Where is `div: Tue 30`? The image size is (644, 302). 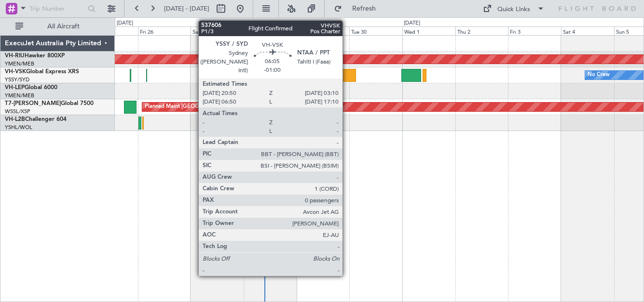 div: Tue 30 is located at coordinates (376, 31).